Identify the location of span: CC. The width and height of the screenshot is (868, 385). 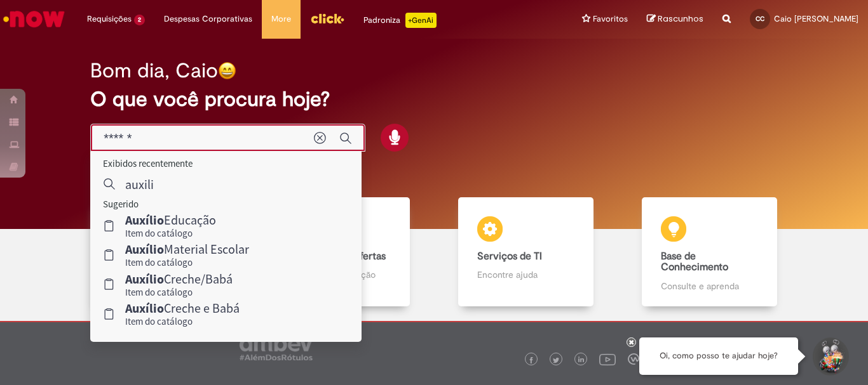
(760, 19).